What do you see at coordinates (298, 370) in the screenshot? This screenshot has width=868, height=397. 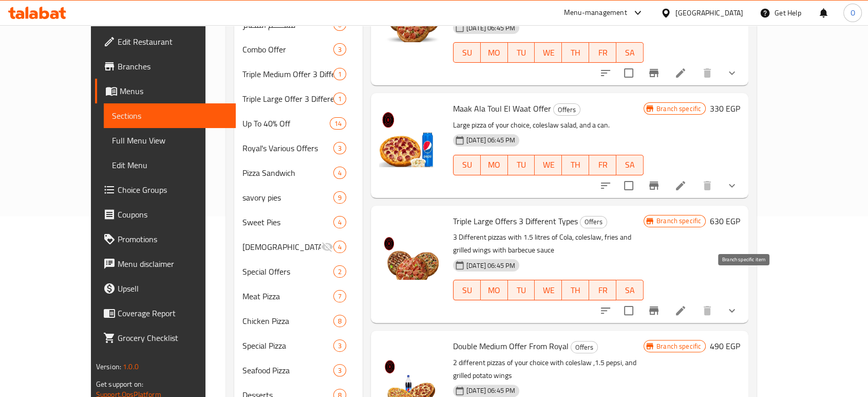 I see `div: Seafood Pizza3` at bounding box center [298, 370].